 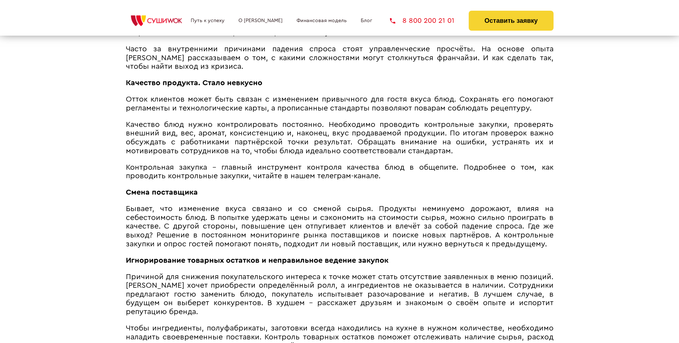 I want to click on span: Контрольная закупка – главный инструмент контроля качества блюд в общепите. Подробнее о том, как ..., so click(x=340, y=172).